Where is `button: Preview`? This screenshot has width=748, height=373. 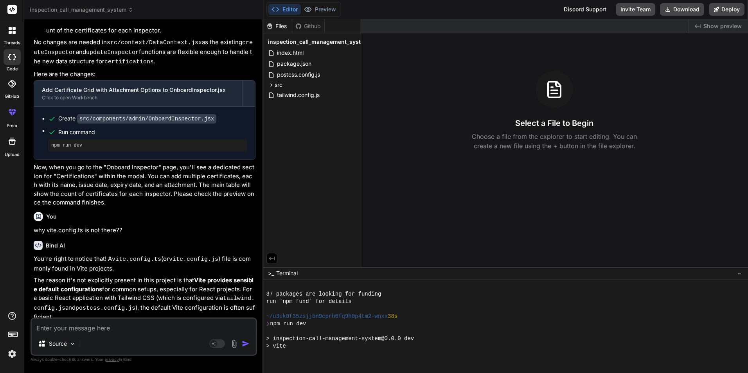
button: Preview is located at coordinates (320, 9).